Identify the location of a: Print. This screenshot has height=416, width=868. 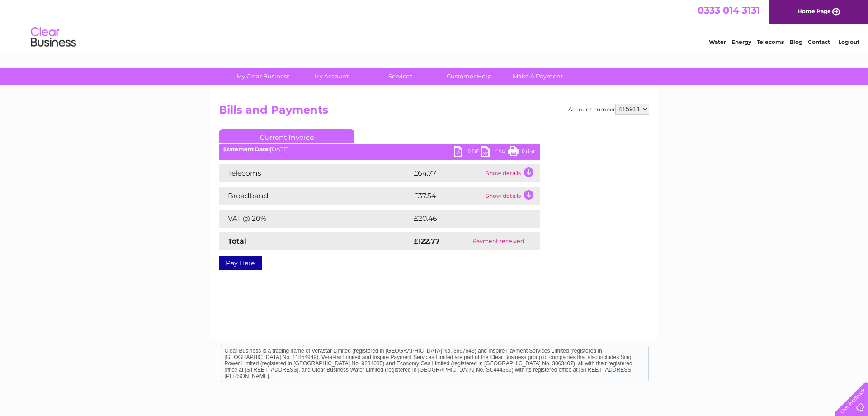
(522, 152).